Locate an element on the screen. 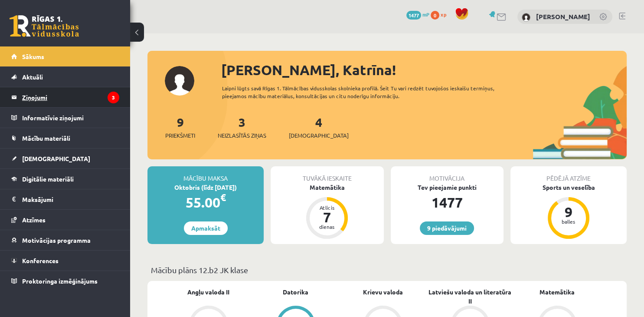  span: Konferences is located at coordinates (40, 260).